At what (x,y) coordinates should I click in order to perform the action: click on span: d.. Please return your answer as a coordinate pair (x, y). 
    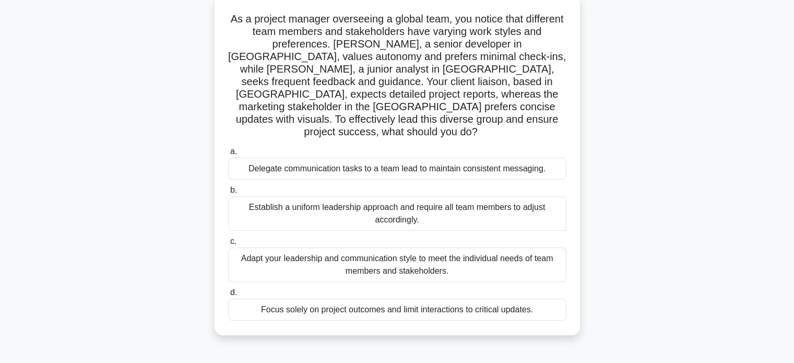
    Looking at the image, I should click on (233, 292).